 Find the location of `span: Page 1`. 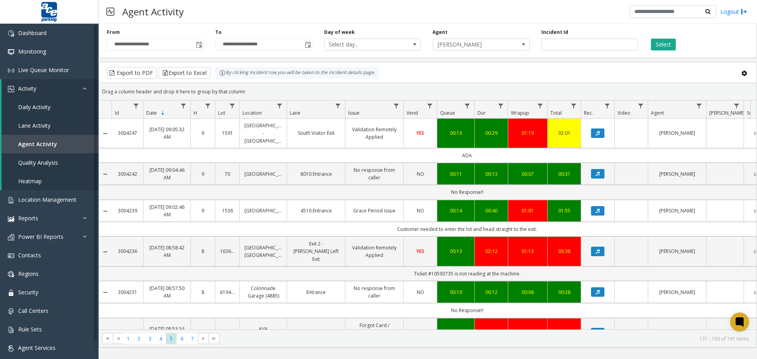

span: Page 1 is located at coordinates (128, 339).